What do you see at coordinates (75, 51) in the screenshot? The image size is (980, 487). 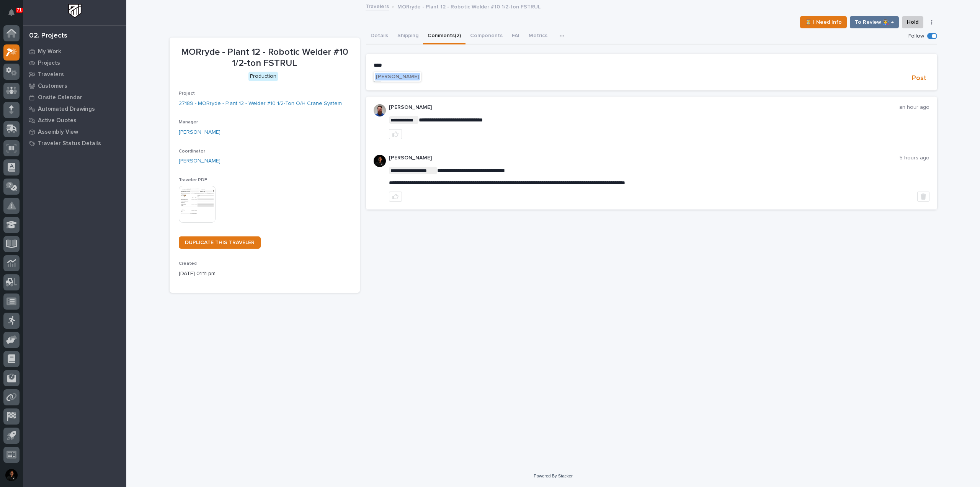 I see `a: My Work` at bounding box center [75, 51].